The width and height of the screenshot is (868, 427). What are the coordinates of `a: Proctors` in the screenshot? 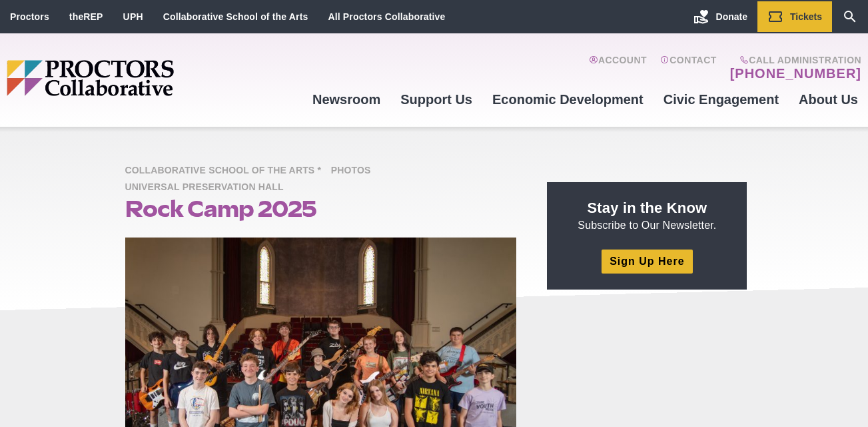 It's located at (29, 17).